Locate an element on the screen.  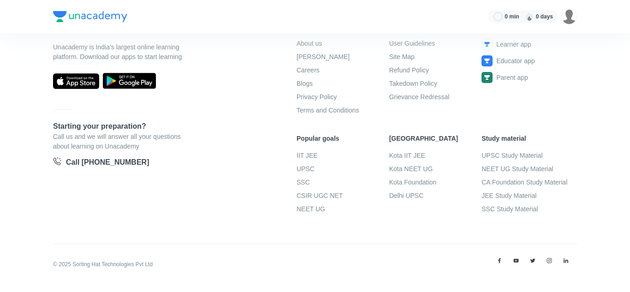
a: Site Map is located at coordinates (435, 57).